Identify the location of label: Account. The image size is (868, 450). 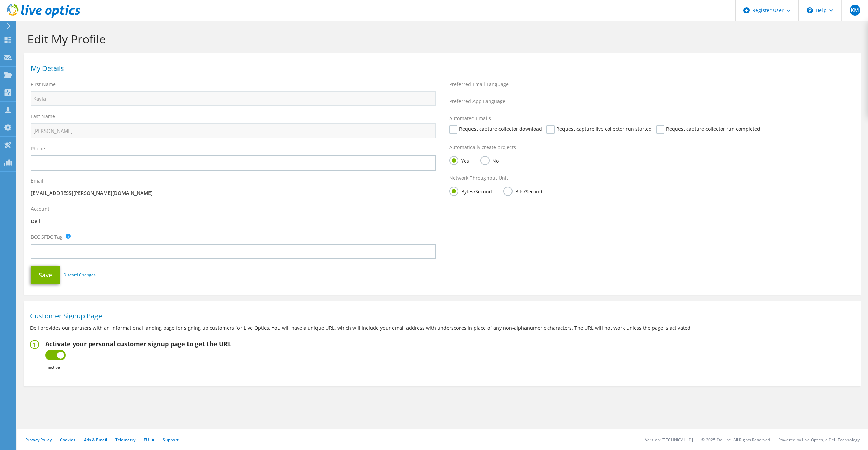
(40, 209).